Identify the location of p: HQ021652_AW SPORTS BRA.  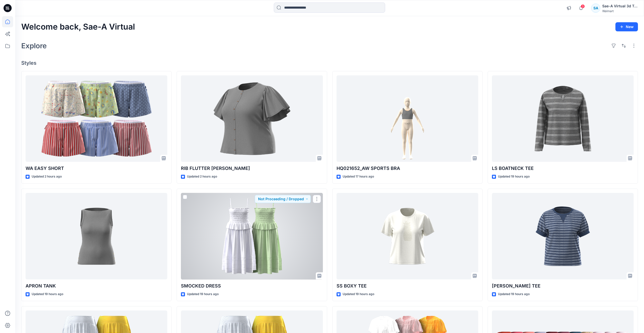
(407, 168).